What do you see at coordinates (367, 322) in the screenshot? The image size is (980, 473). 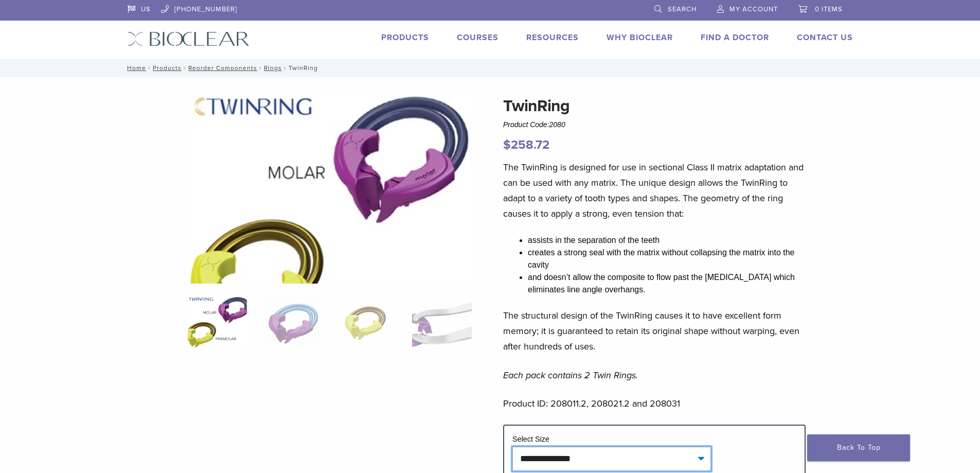 I see `img: TwinRing - Image 3` at bounding box center [367, 322].